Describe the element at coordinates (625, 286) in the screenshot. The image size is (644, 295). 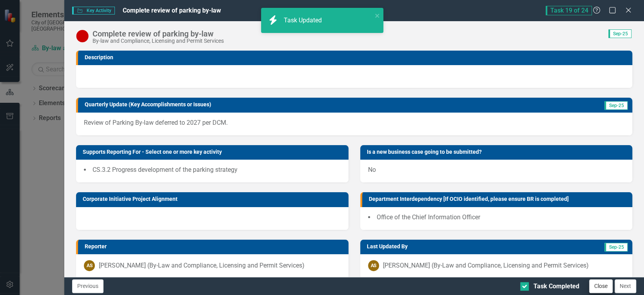
I see `button: Next` at that location.